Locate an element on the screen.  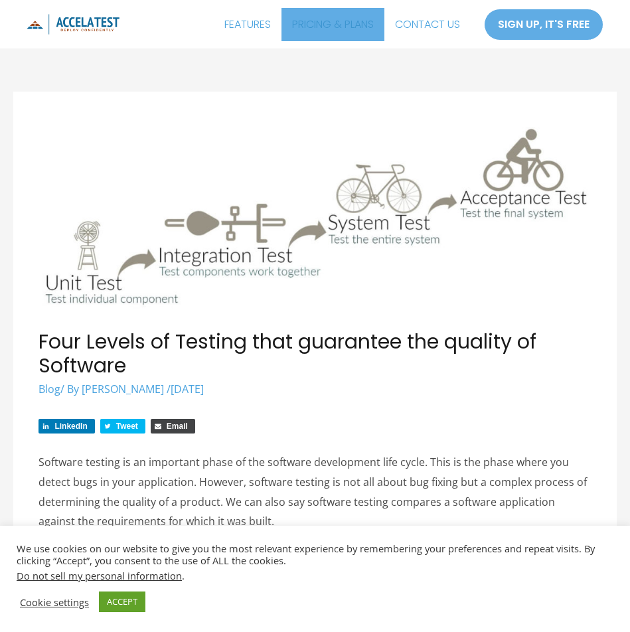
a: Blog is located at coordinates (49, 389).